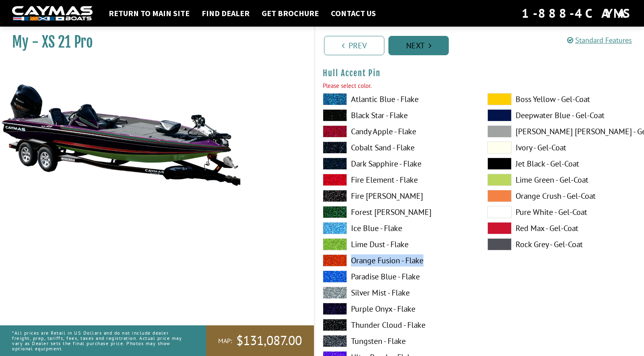  I want to click on a: Prev, so click(354, 46).